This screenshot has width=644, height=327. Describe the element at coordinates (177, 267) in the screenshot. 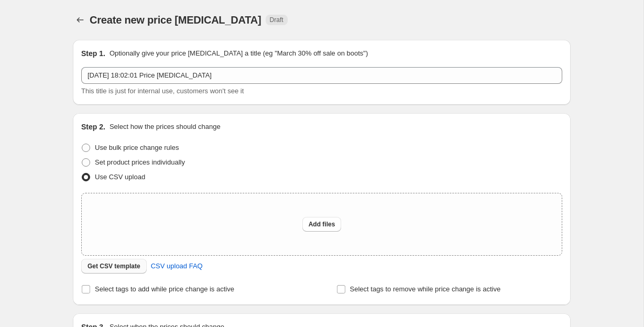

I see `a: CSV upload FAQ` at that location.